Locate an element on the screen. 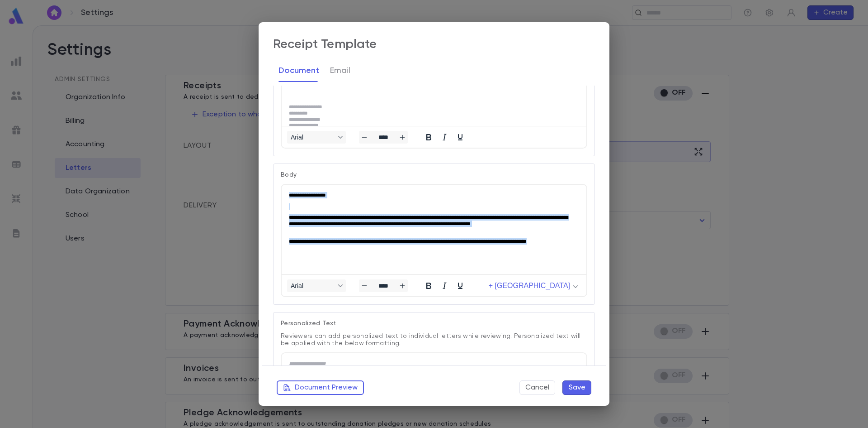  button: Document is located at coordinates (299, 70).